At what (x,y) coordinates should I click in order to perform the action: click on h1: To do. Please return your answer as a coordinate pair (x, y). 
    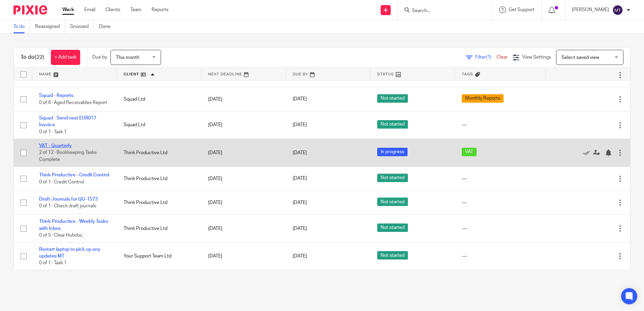
    Looking at the image, I should click on (33, 57).